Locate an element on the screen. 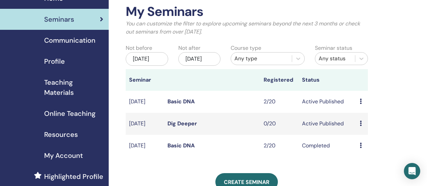 The height and width of the screenshot is (186, 427). span: Online Teaching is located at coordinates (70, 114).